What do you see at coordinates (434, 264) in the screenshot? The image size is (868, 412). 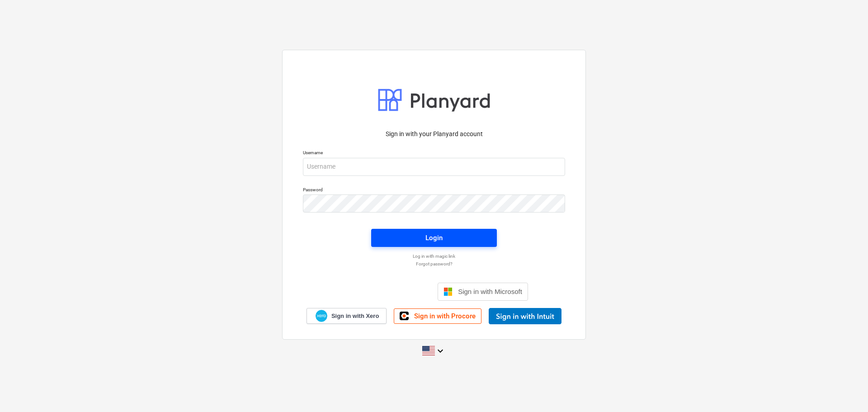 I see `a: Forgot password?` at bounding box center [434, 264].